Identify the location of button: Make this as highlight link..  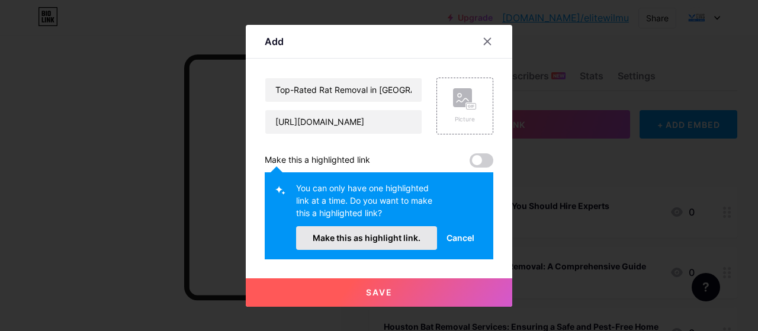
(366, 238).